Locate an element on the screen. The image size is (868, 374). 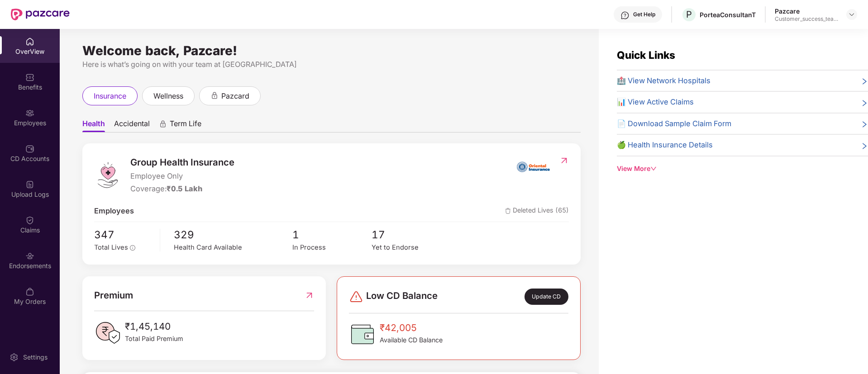
span: Total Lives is located at coordinates (111, 247).